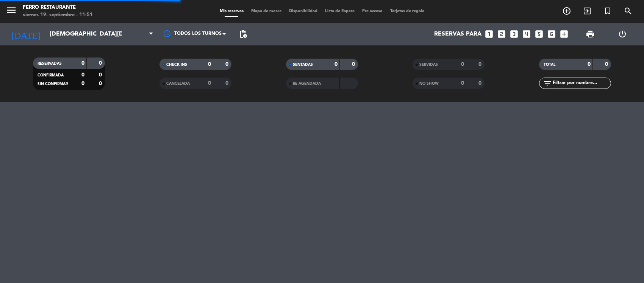 Image resolution: width=644 pixels, height=283 pixels. Describe the element at coordinates (303, 11) in the screenshot. I see `span: Disponibilidad` at that location.